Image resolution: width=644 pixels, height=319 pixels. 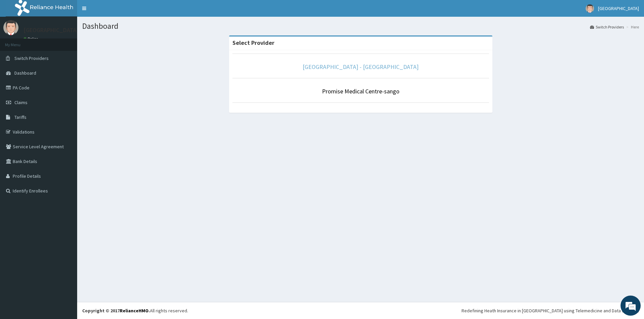 What do you see at coordinates (21, 103) in the screenshot?
I see `span: Claims` at bounding box center [21, 103].